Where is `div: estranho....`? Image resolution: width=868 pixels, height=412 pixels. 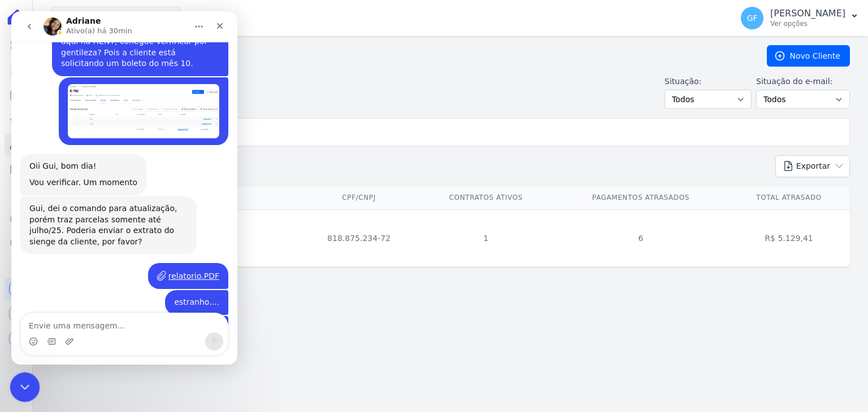 div: estranho.... is located at coordinates (185, 291).